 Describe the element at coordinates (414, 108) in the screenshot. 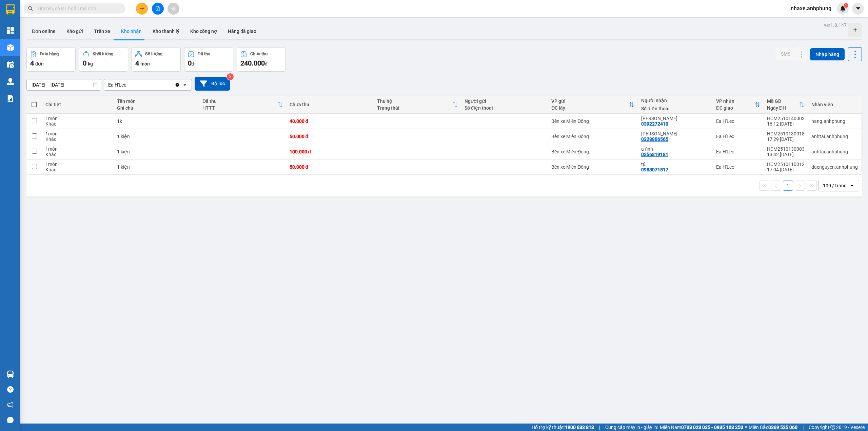

I see `div: Trạng thái` at that location.